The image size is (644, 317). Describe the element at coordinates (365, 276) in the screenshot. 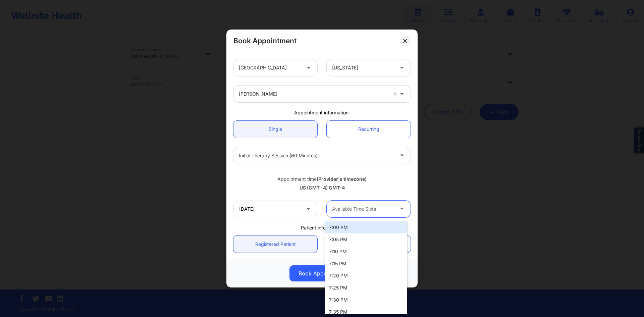

I see `div: 7:20 PM` at that location.